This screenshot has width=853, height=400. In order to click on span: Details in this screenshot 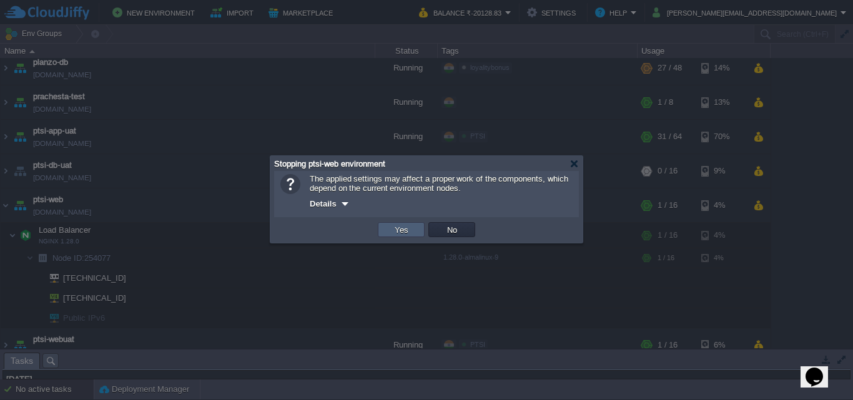, I will do `click(323, 204)`.